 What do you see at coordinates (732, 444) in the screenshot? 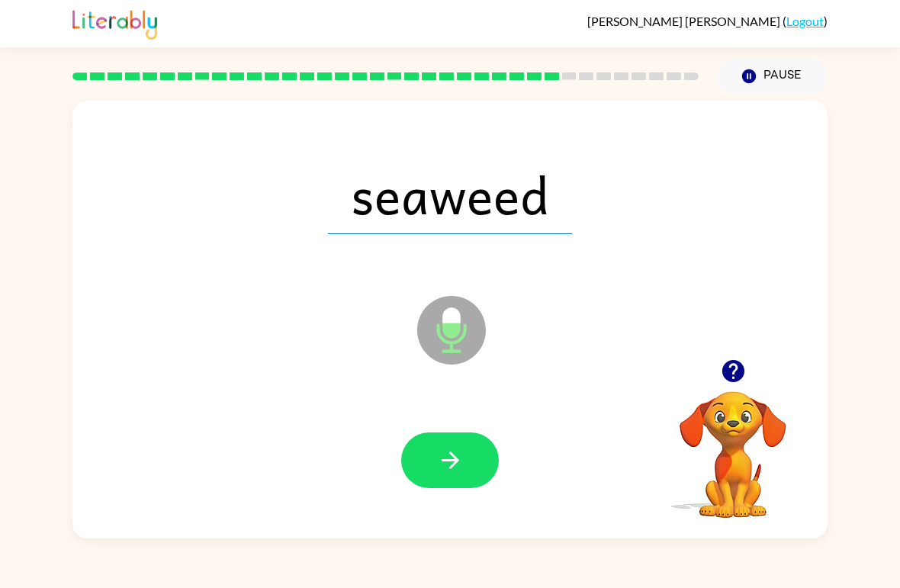
I see `video: Your browser must support playing .mp4 files to use Literably. Please try using another browser.` at bounding box center [732, 444].